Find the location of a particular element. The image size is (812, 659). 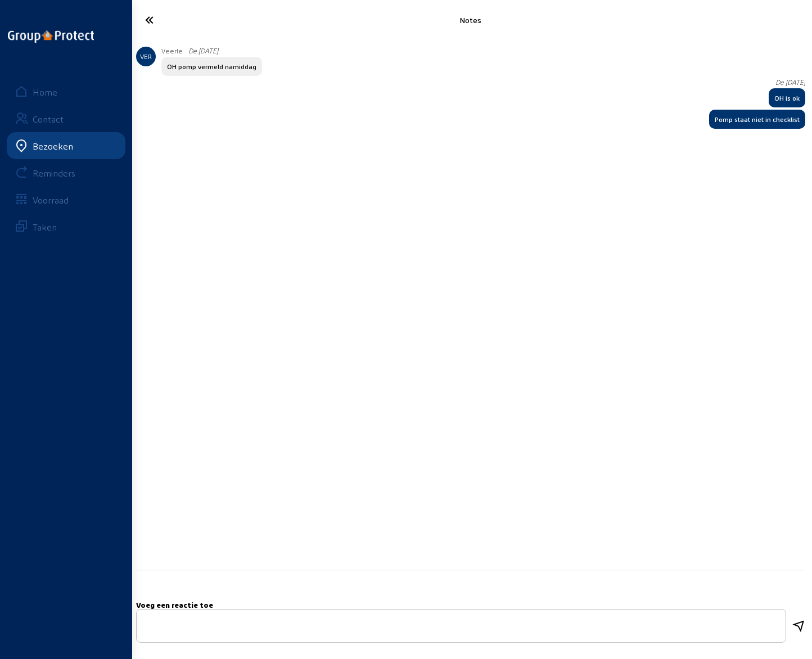

div: Home is located at coordinates (45, 91).